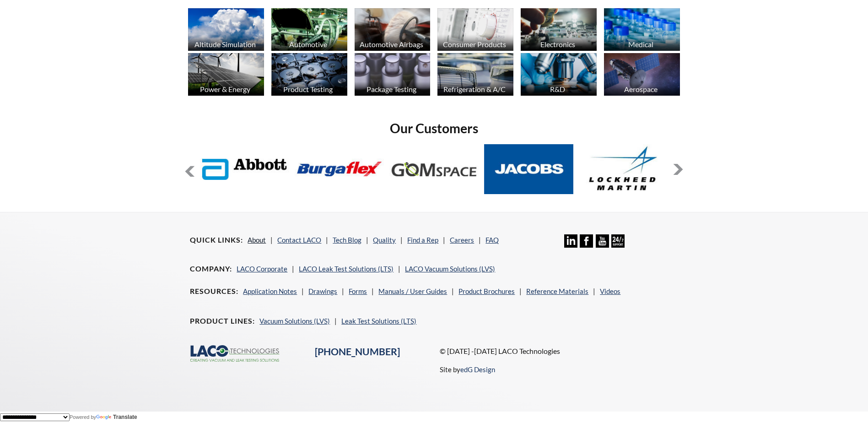 The image size is (868, 423). Describe the element at coordinates (323, 292) in the screenshot. I see `a: Drawings` at that location.